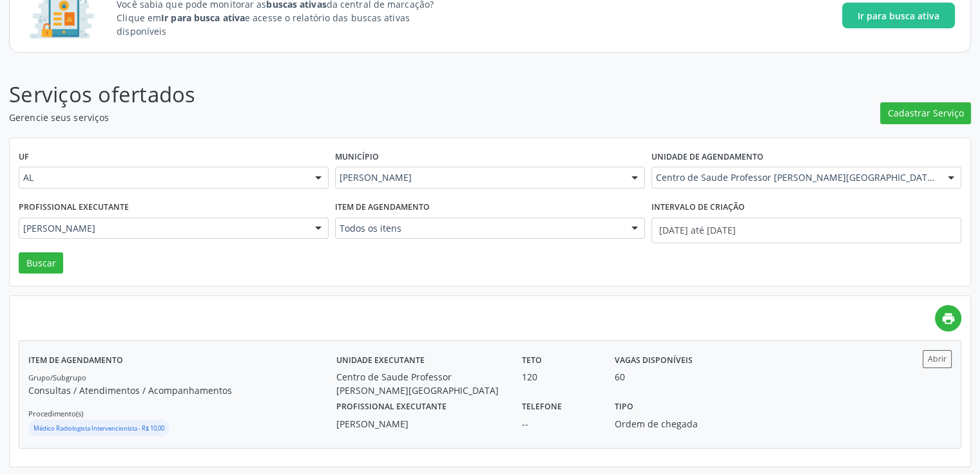 The image size is (980, 475). What do you see at coordinates (182, 390) in the screenshot?
I see `p: Consultas / Atendimentos / Acompanhamentos` at bounding box center [182, 390].